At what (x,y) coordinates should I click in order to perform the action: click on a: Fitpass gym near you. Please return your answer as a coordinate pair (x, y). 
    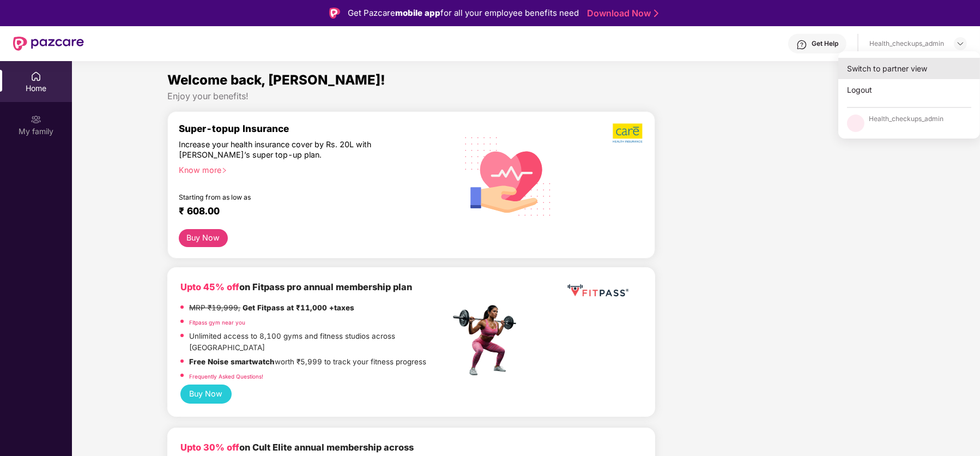
    Looking at the image, I should click on (217, 322).